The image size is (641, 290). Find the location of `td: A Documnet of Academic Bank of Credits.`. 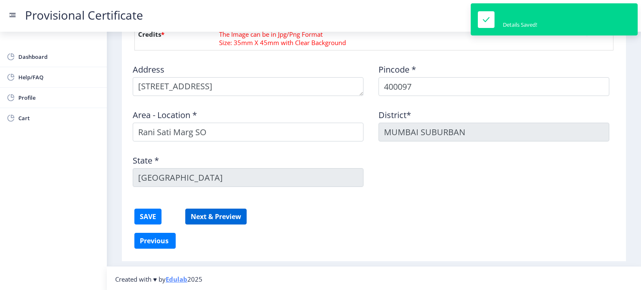

td: A Documnet of Academic Bank of Credits. is located at coordinates (387, 34).